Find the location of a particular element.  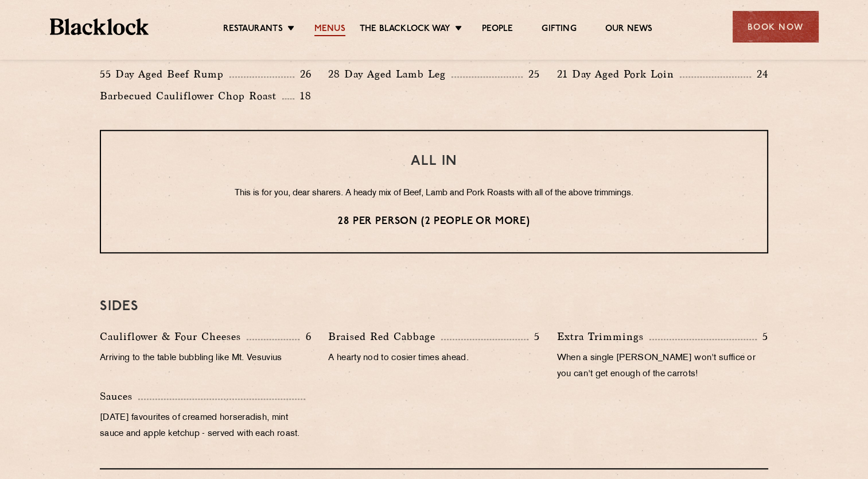

p: Sauces is located at coordinates (119, 396).